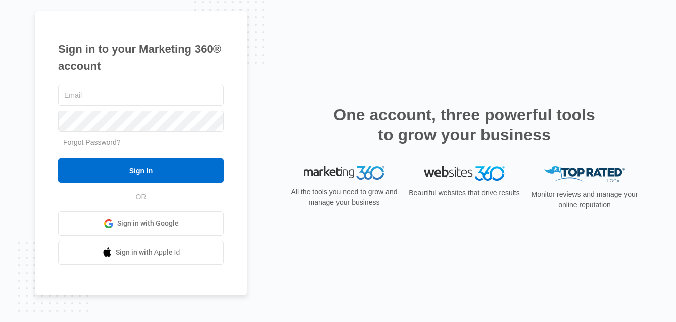 This screenshot has height=322, width=676. Describe the element at coordinates (141, 224) in the screenshot. I see `a: Sign in with Google` at that location.